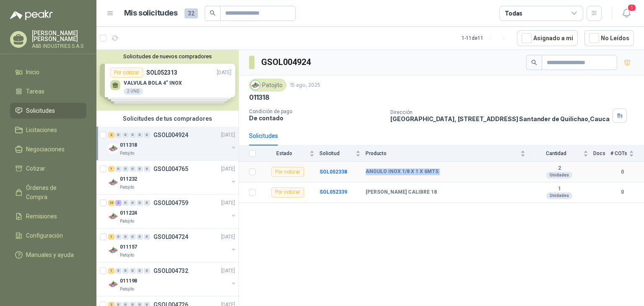 Image resolution: width=644 pixels, height=306 pixels. I want to click on p: GSOL004732, so click(170, 270).